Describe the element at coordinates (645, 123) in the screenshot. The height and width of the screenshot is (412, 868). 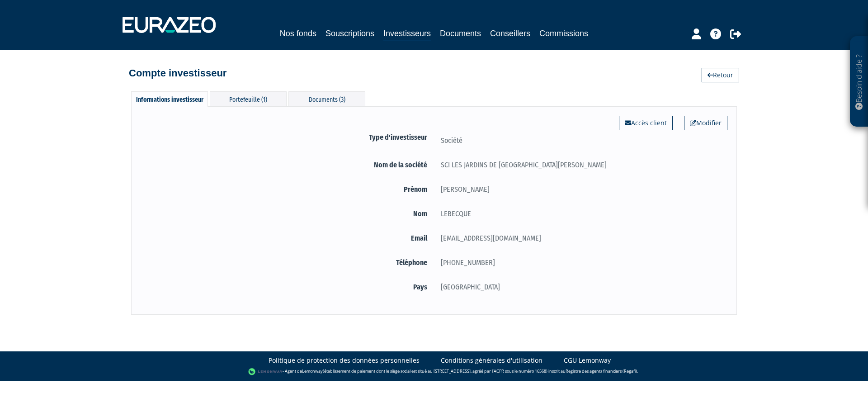
I see `a: Accès client` at that location.